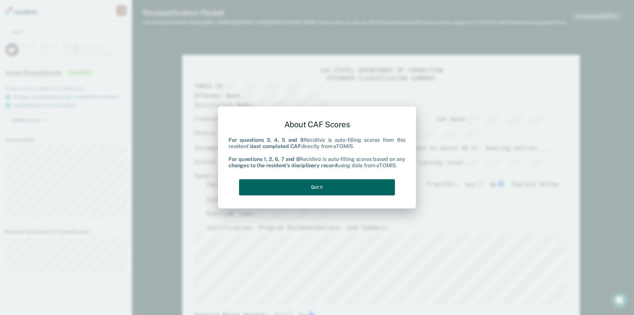 This screenshot has width=634, height=315. Describe the element at coordinates (317, 124) in the screenshot. I see `div: About CAF Scores` at that location.